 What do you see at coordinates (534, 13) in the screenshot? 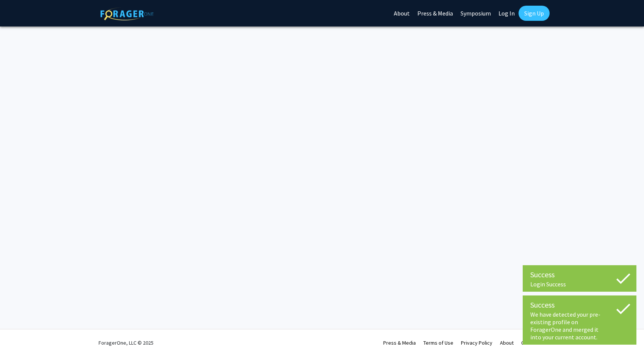
I see `a: Sign Up` at bounding box center [534, 13].